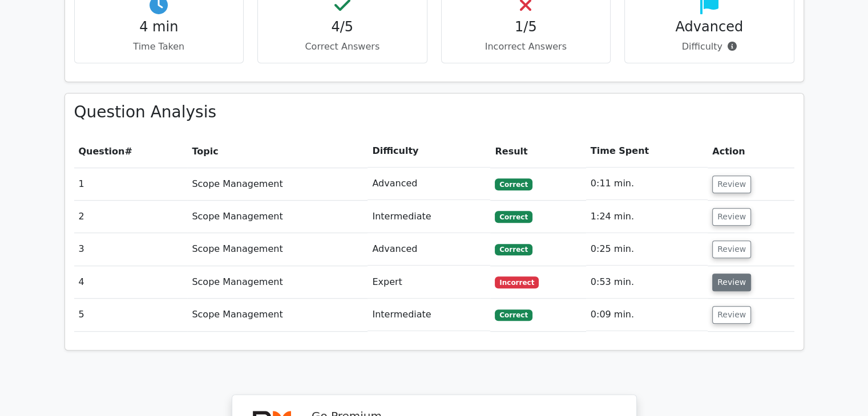 The image size is (868, 416). Describe the element at coordinates (710, 47) in the screenshot. I see `p: Difficulty` at that location.